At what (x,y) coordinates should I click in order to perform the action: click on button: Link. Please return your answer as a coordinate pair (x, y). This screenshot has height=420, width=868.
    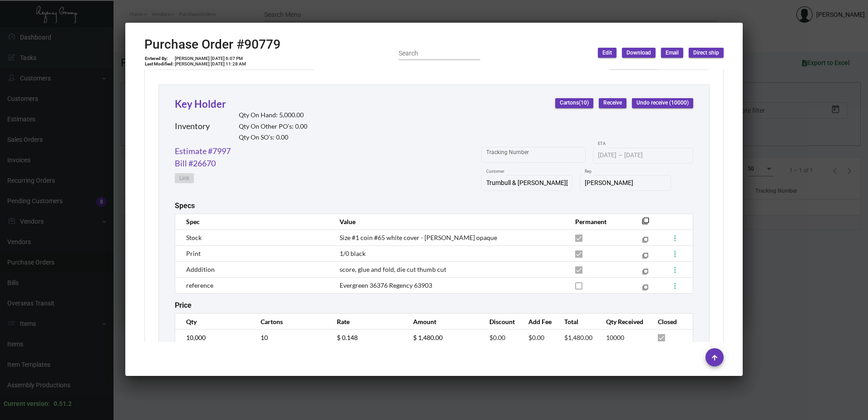
    Looking at the image, I should click on (185, 178).